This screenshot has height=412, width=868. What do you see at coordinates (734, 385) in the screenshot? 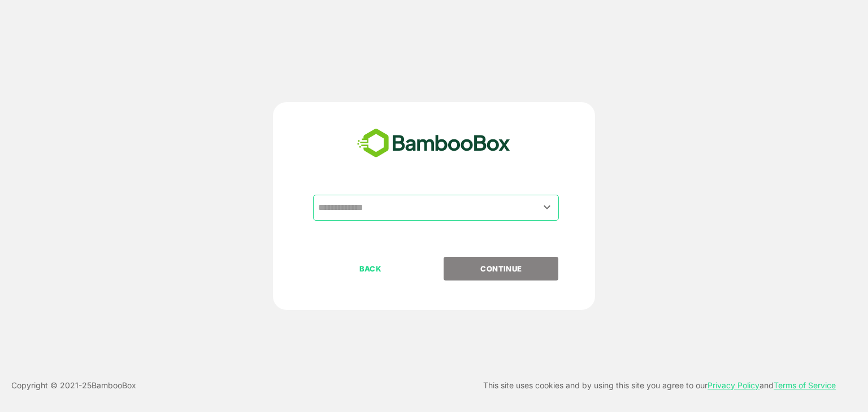
I see `a: Privacy Policy` at bounding box center [734, 385].